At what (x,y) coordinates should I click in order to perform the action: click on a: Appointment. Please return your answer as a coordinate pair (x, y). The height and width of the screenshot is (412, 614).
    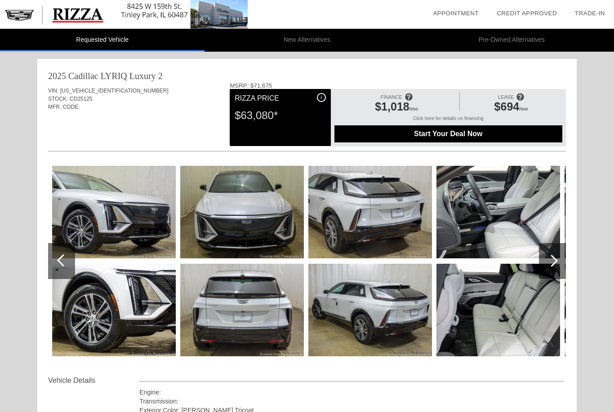
    Looking at the image, I should click on (456, 13).